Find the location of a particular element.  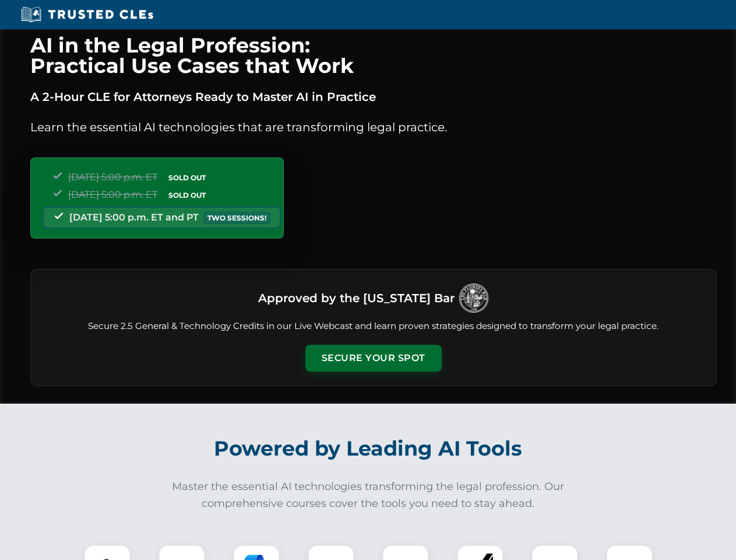

h1: AI in the Legal Profession: Practical Use Cases that Work is located at coordinates (374, 56).